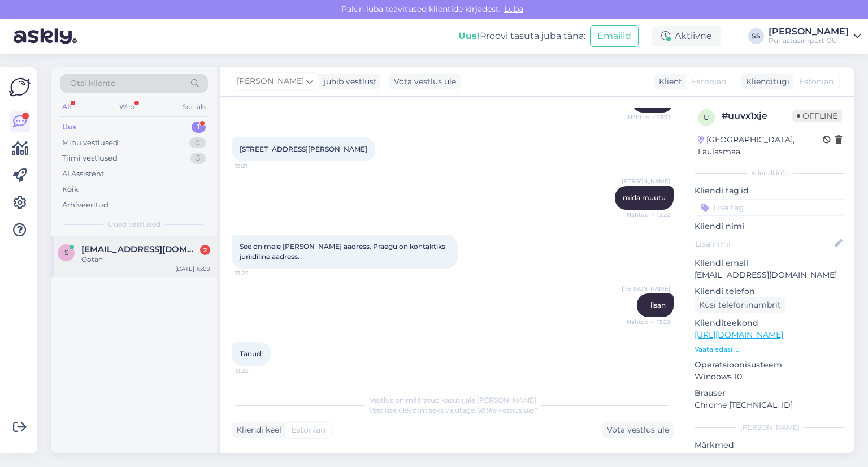 This screenshot has width=868, height=467. Describe the element at coordinates (765, 82) in the screenshot. I see `div: Klienditugi` at that location.